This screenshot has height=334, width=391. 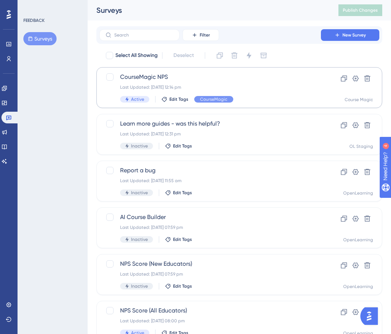 I want to click on span: Select All Showing, so click(x=137, y=56).